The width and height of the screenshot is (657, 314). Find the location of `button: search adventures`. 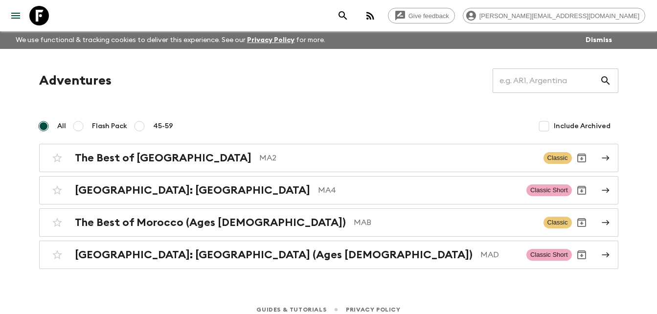

button: search adventures is located at coordinates (343, 16).